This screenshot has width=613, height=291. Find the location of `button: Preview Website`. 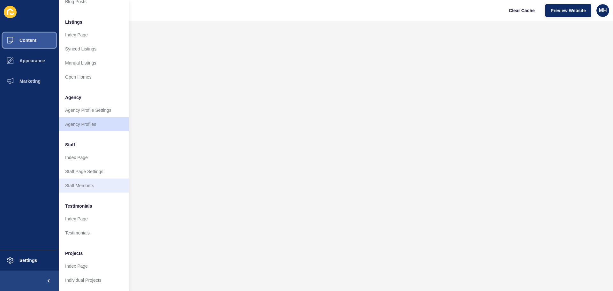

button: Preview Website is located at coordinates (568, 11).